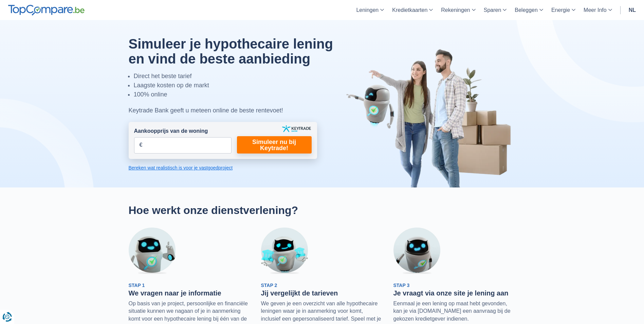 Image resolution: width=644 pixels, height=324 pixels. I want to click on div: Keytrade Bank geeft u meteen online de beste rentevoet!, so click(239, 110).